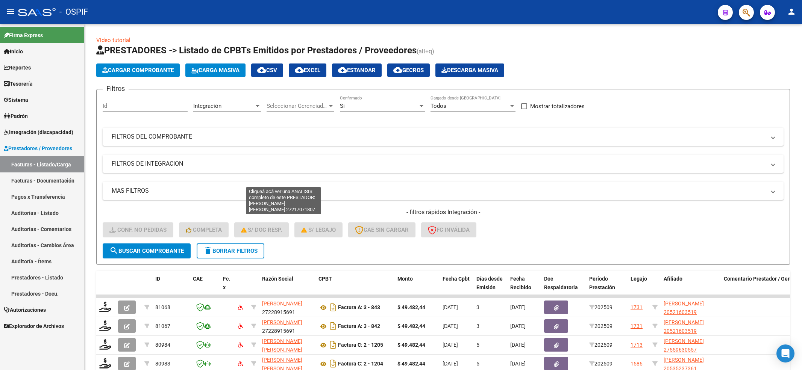  What do you see at coordinates (691, 288) in the screenshot?
I see `datatable-header-cell: Afiliado` at bounding box center [691, 288].